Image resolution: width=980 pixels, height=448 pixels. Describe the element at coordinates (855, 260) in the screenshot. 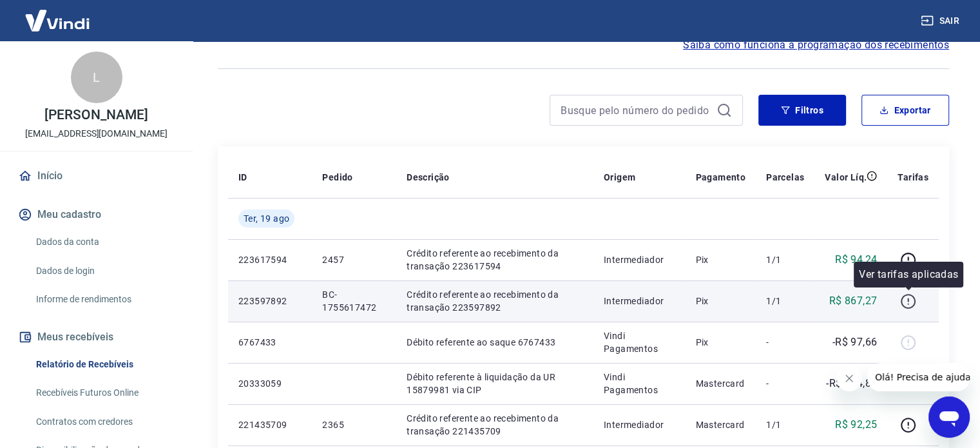

I see `p: R$ 94,24` at that location.